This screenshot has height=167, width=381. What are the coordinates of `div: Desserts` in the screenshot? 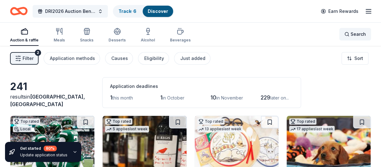 It's located at (117, 40).